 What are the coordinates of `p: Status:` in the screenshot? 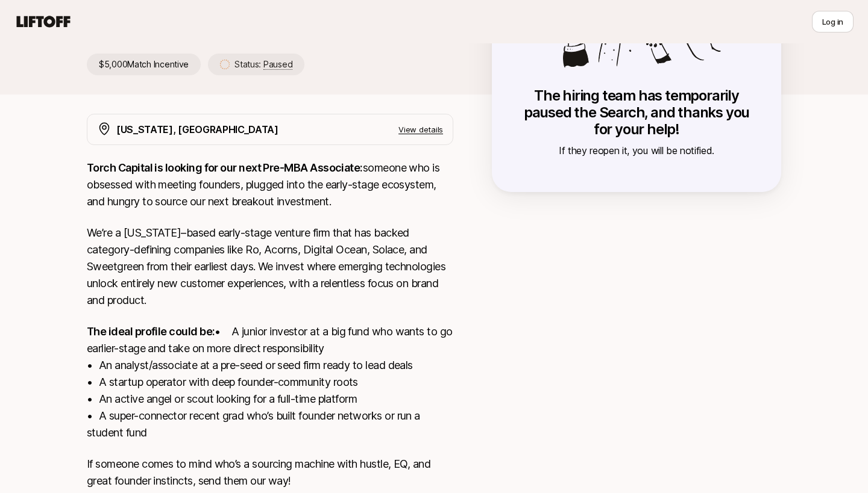 It's located at (264, 64).